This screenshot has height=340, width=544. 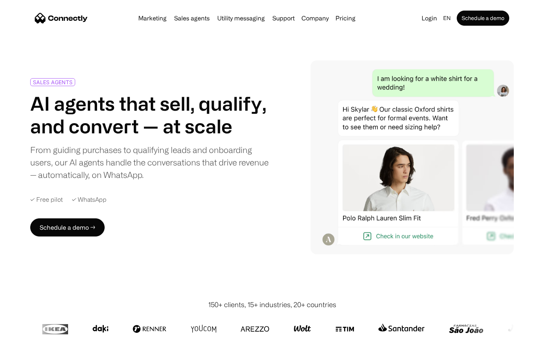 I want to click on div: 150+ clients, 15+ industries, 20+ countries, so click(x=272, y=305).